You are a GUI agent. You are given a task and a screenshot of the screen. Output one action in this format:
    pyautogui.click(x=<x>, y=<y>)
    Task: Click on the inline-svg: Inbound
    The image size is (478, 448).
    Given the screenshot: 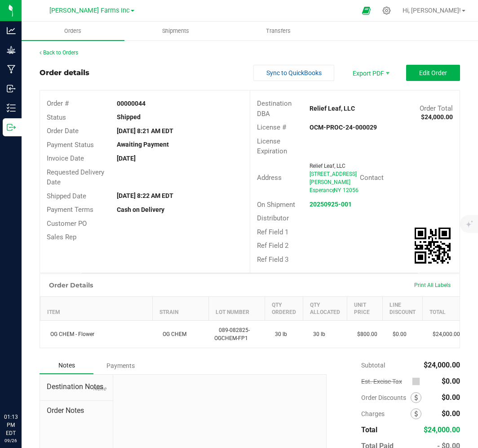 What is the action you would take?
    pyautogui.click(x=11, y=89)
    